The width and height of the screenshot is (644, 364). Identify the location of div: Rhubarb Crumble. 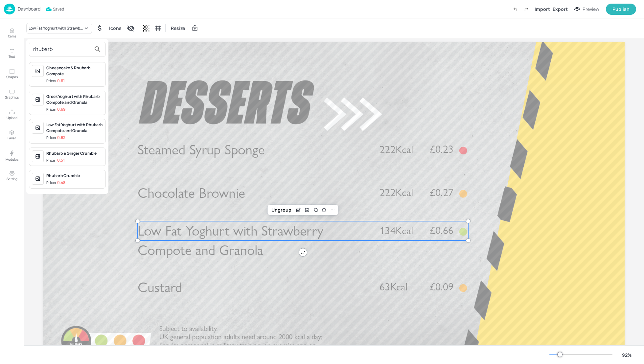
(75, 175).